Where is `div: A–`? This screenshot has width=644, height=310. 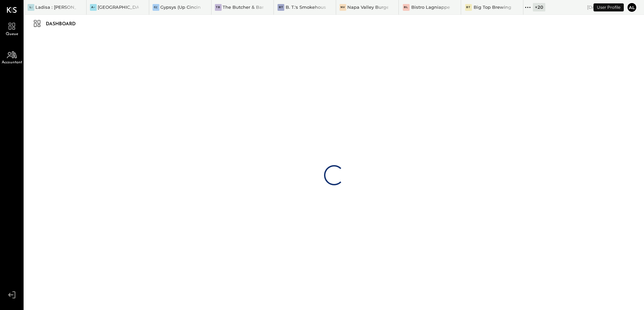
div: A– is located at coordinates (93, 7).